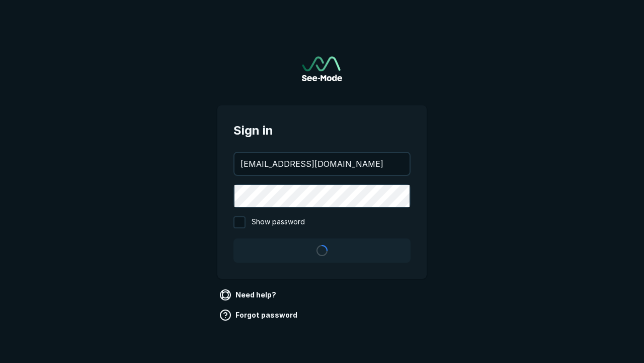 Image resolution: width=644 pixels, height=363 pixels. Describe the element at coordinates (322, 69) in the screenshot. I see `a: Go to sign in` at that location.